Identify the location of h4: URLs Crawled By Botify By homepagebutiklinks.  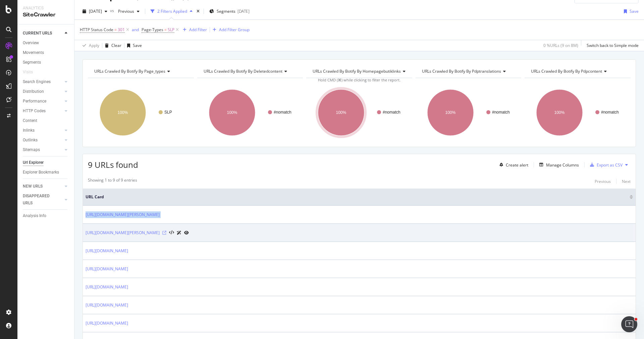
(361, 71).